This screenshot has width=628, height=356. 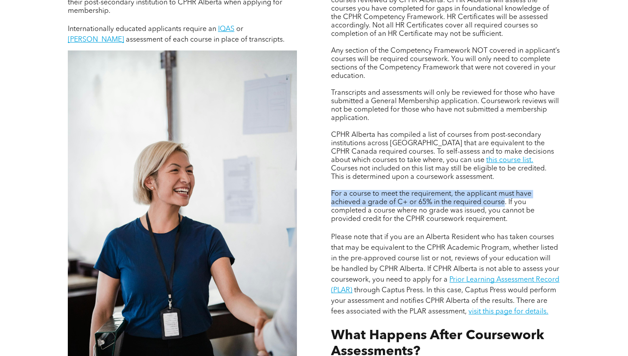 I want to click on a: IQAS, so click(x=226, y=29).